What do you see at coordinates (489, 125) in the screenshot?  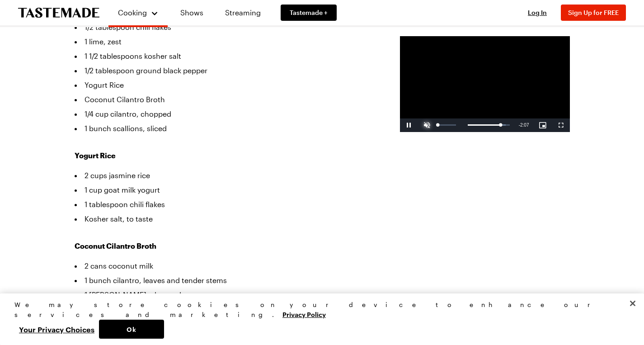 I see `div: Progress Bar` at bounding box center [489, 125].